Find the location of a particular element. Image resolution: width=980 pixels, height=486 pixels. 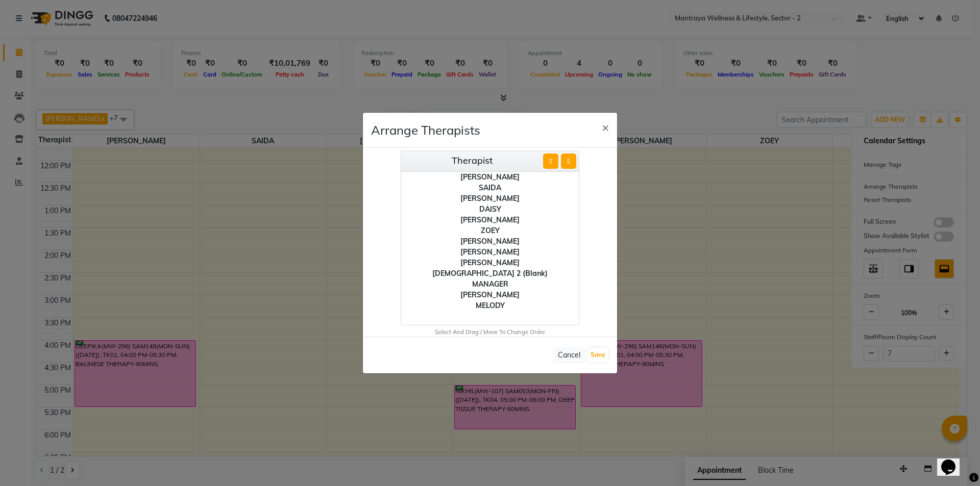

button: Cancel is located at coordinates (570, 355).